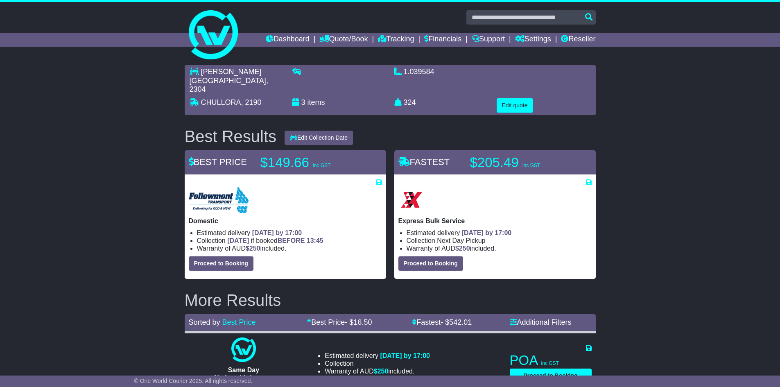  What do you see at coordinates (229, 85) in the screenshot?
I see `span: , 2304` at bounding box center [229, 85].